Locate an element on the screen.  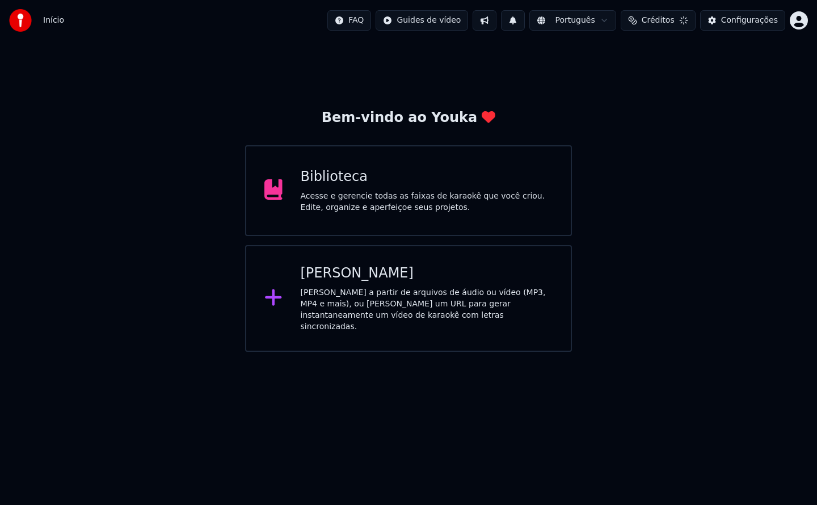
button: Guides de vídeo is located at coordinates (421, 20).